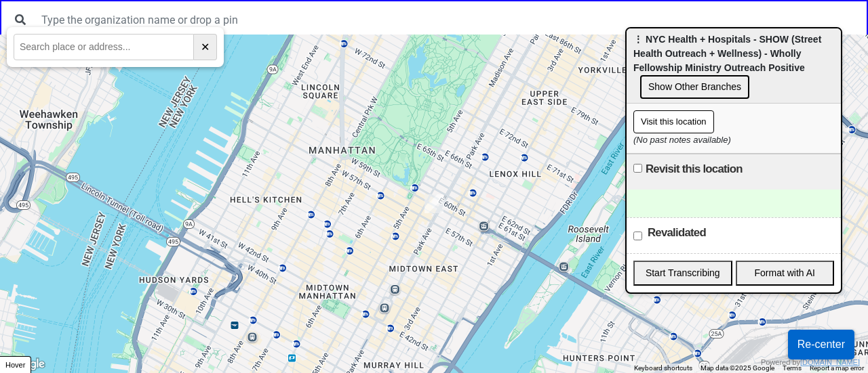 This screenshot has width=868, height=373. Describe the element at coordinates (104, 47) in the screenshot. I see `input: Search place or address...` at that location.